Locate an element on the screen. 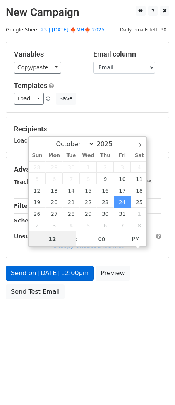 This screenshot has width=175, height=405. span: October 17, 2025 is located at coordinates (122, 190).